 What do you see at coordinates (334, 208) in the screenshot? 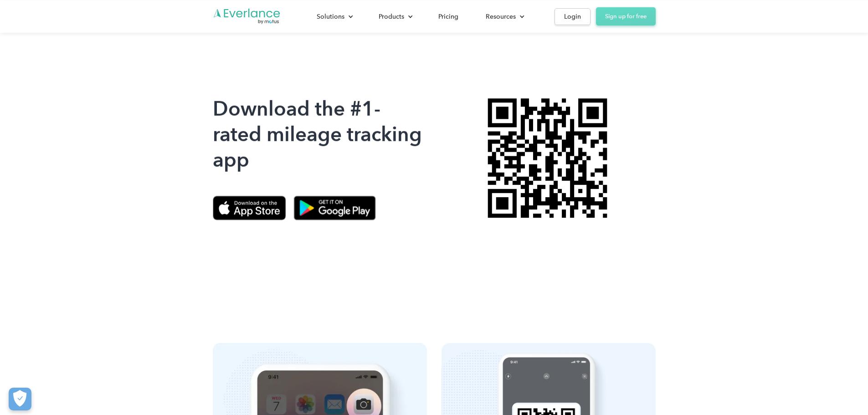
I see `img: Everlance Google Play Download` at bounding box center [334, 208].